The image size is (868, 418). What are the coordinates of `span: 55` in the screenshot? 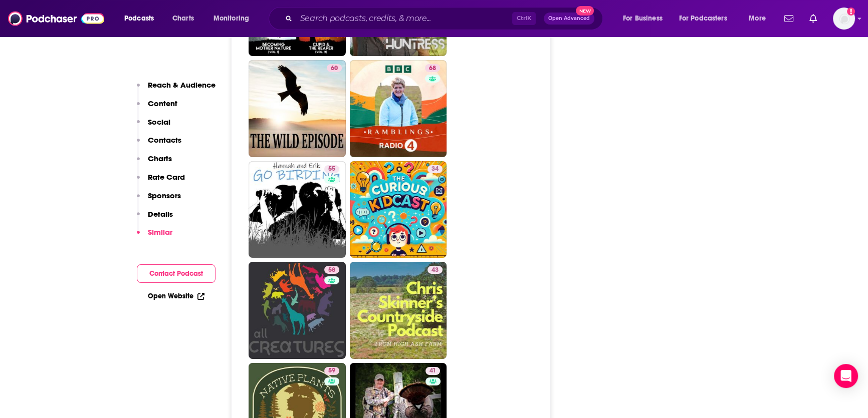 It's located at (332, 169).